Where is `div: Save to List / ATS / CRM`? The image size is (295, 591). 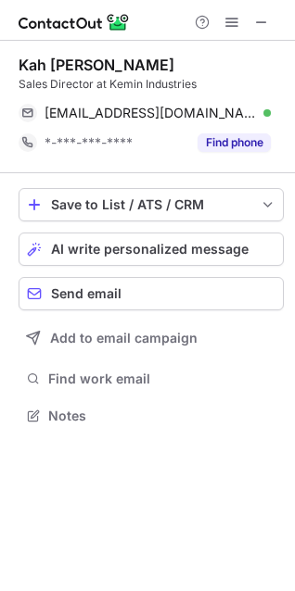
div: Save to List / ATS / CRM is located at coordinates (151, 205).